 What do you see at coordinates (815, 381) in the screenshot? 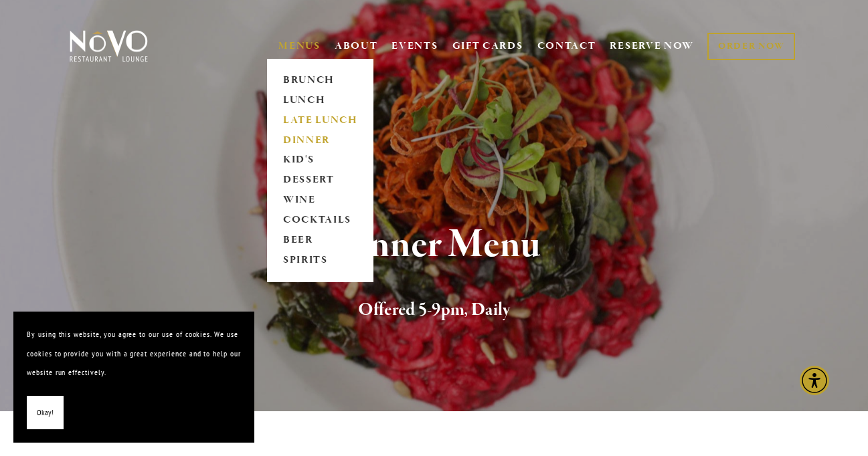
I see `div: Accessibility Menu` at bounding box center [815, 381].